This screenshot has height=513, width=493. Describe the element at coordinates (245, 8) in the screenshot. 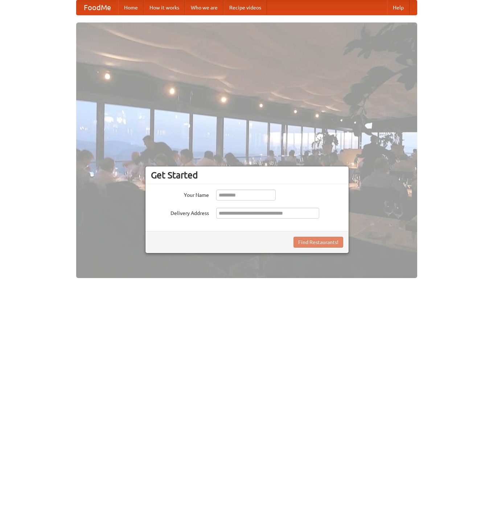

I see `a: Recipe videos` at that location.